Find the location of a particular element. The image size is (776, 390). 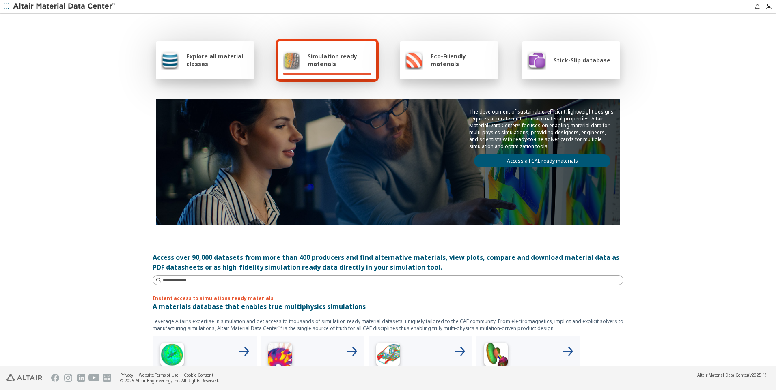

div: (v2025.1) is located at coordinates (731, 375).